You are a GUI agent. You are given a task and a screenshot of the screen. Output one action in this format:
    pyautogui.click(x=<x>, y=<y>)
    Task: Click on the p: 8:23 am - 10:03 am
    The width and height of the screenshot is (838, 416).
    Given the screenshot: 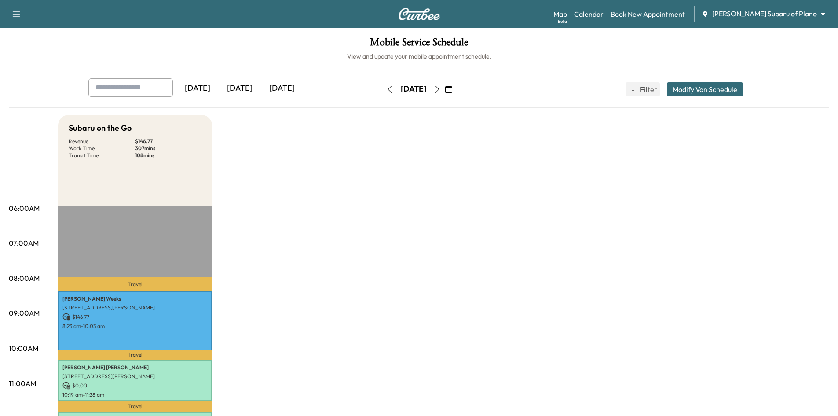 What is the action you would take?
    pyautogui.click(x=135, y=326)
    